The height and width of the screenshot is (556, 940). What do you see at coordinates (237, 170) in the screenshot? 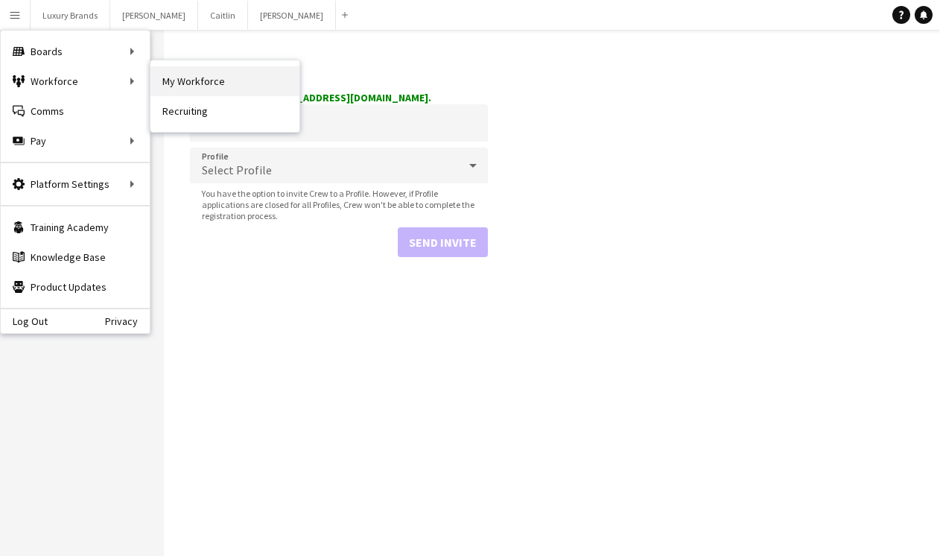
I see `span: Select Profile` at bounding box center [237, 170].